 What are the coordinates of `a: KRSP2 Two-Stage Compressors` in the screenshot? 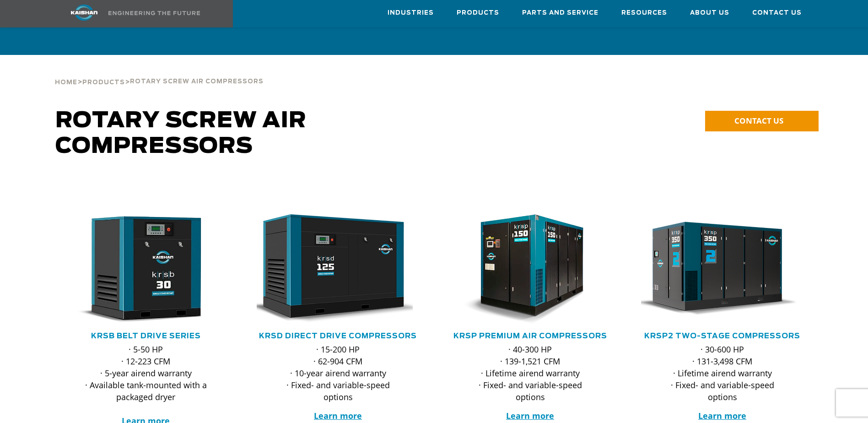 It's located at (722, 336).